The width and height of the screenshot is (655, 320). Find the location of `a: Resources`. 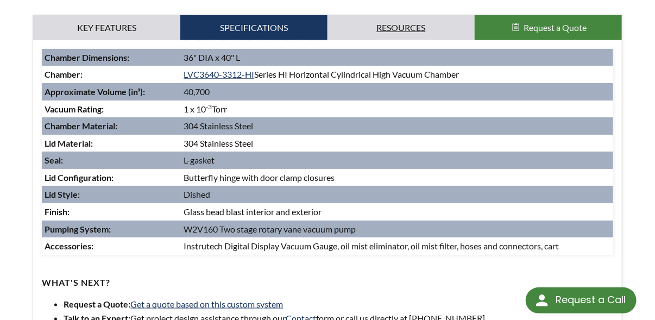

a: Resources is located at coordinates (401, 28).